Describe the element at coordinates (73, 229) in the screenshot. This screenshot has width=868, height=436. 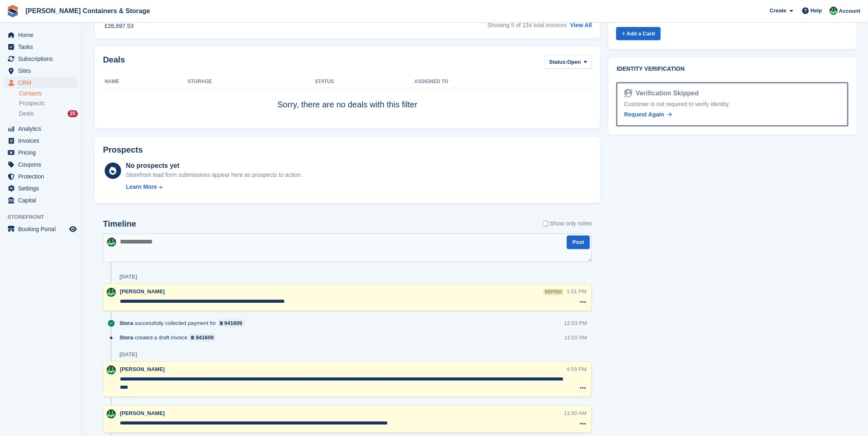
I see `a: Preview store` at that location.